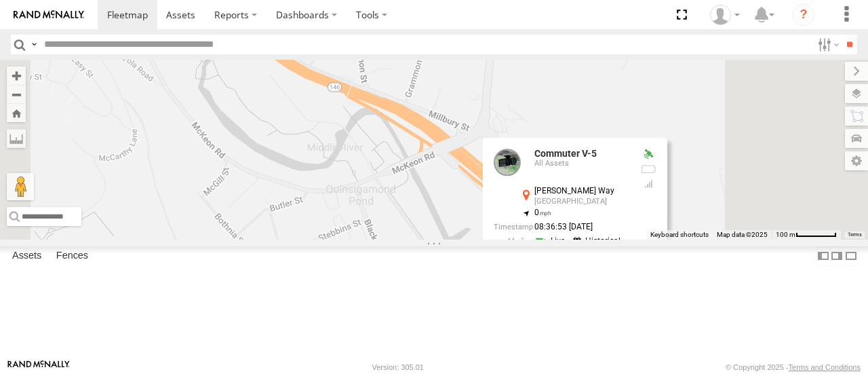  I want to click on button: Keyboard shortcuts, so click(680, 235).